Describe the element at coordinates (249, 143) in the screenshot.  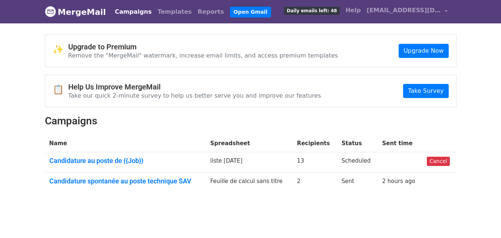
I see `th: Spreadsheet` at that location.